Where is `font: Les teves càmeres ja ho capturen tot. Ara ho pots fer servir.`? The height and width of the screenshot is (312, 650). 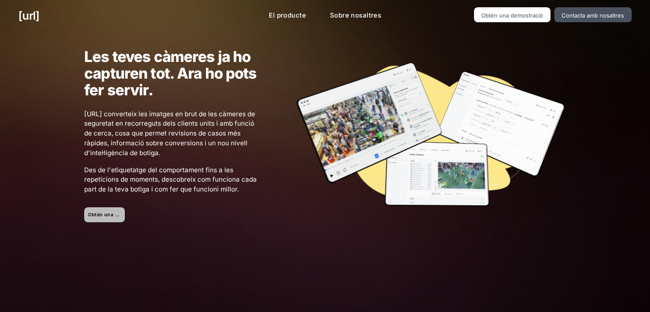
font: Les teves càmeres ja ho capturen tot. Ara ho pots fer servir. is located at coordinates (170, 73).